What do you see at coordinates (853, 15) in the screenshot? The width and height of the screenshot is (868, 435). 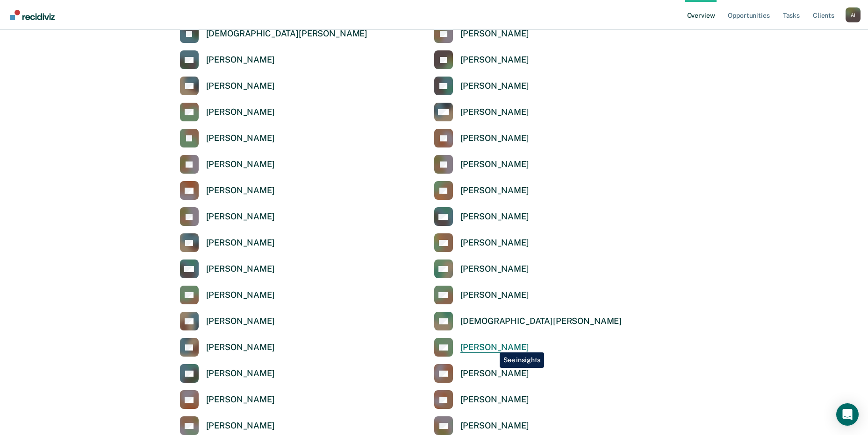 I see `div: A I` at bounding box center [853, 15].